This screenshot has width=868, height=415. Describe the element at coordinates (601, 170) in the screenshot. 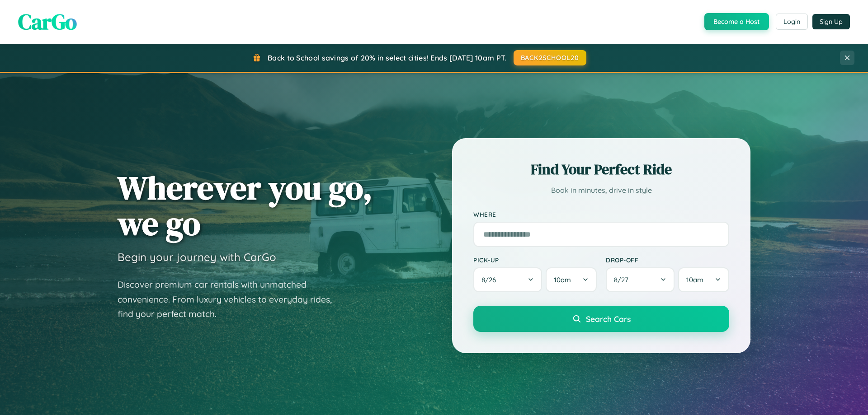

I see `h2: Find Your Perfect Ride` at that location.